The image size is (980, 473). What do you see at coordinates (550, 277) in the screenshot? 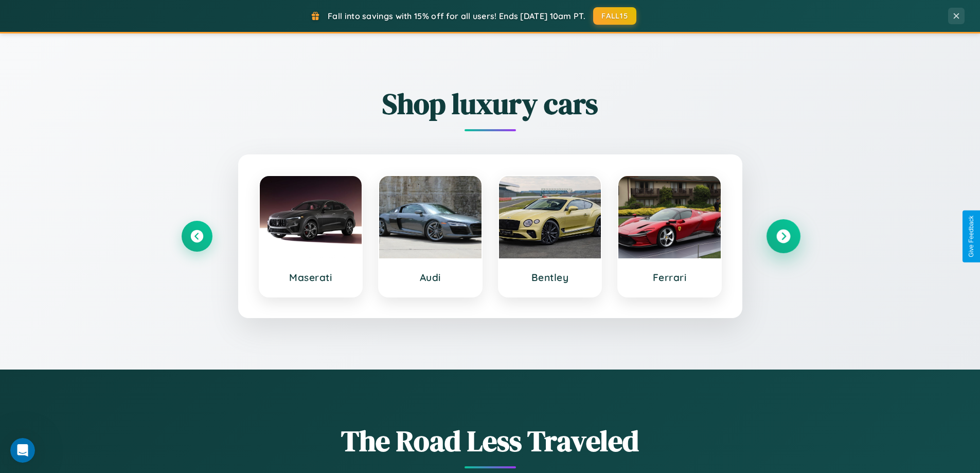
I see `h3: Bentley` at bounding box center [550, 277].